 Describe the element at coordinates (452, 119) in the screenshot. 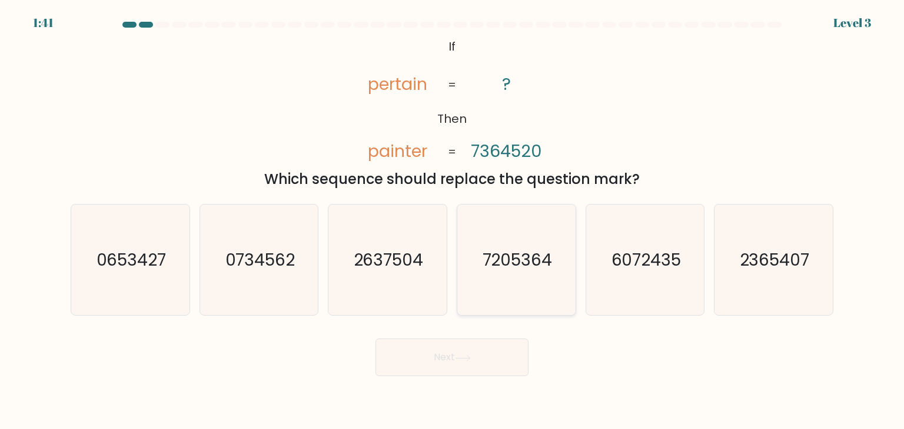

I see `tspan: Then` at that location.